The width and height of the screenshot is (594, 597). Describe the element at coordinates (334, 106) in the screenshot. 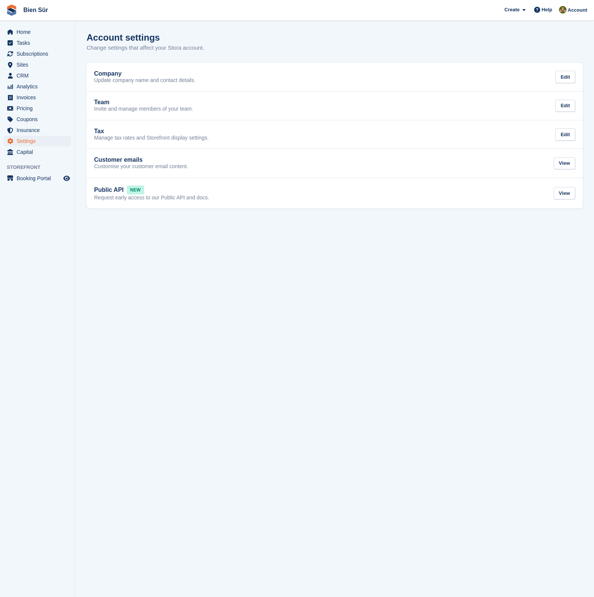

I see `a: Team Invite and manage members of your team. Edit` at that location.